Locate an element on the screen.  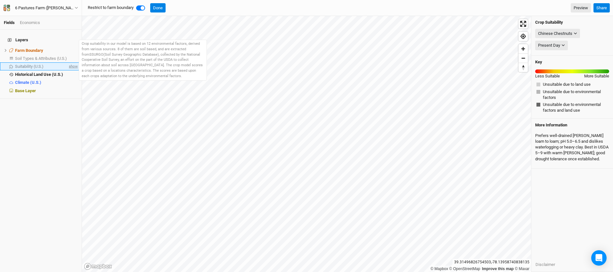
div: Farm Boundary is located at coordinates (46, 51).